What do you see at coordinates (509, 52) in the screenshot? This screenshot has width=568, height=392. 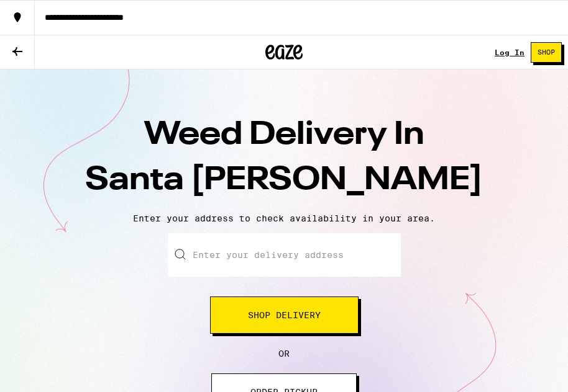 I see `a: Log In` at bounding box center [509, 52].